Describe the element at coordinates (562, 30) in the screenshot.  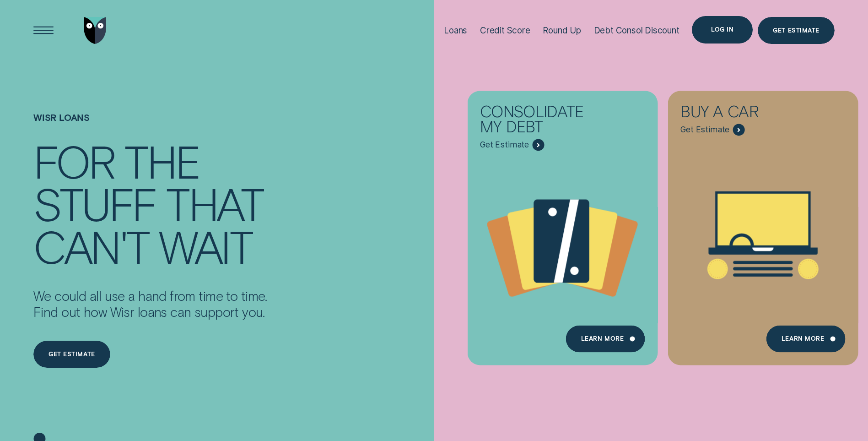
I see `div: Round Up` at that location.